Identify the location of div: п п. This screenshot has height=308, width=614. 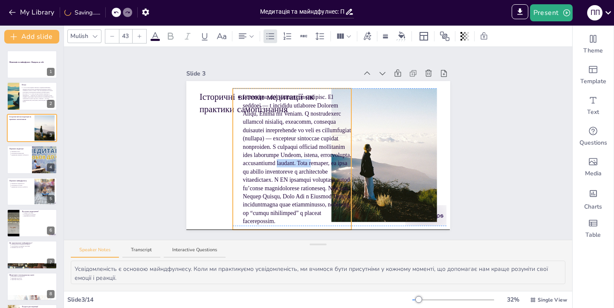
(595, 13).